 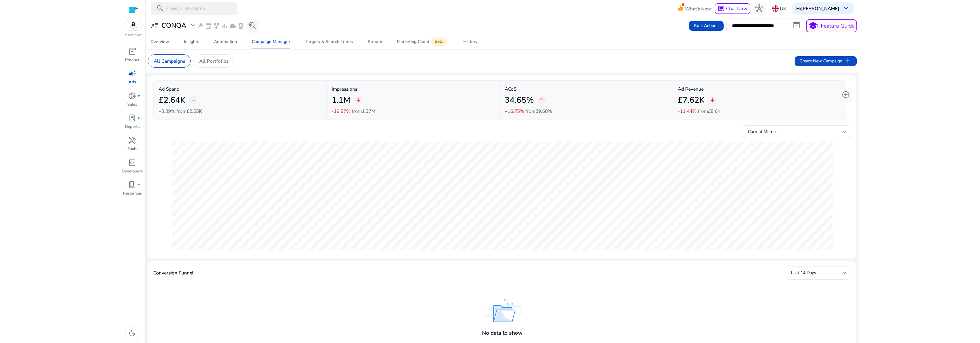 What do you see at coordinates (687, 111) in the screenshot?
I see `p: -11.44%` at bounding box center [687, 111].